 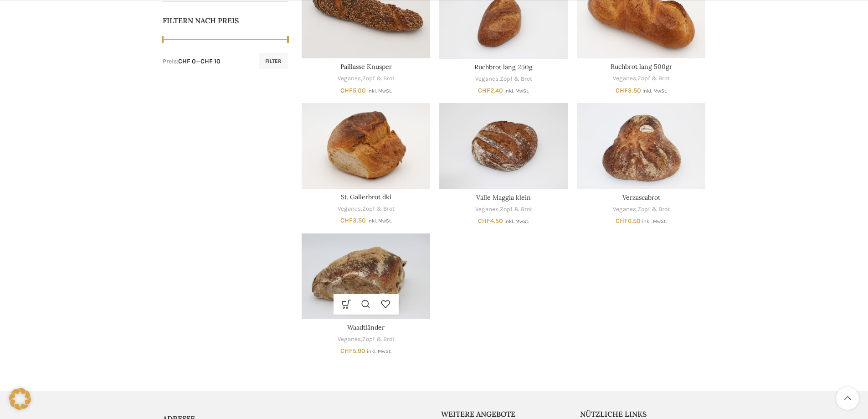 I want to click on h5: Filtern nach Preis, so click(x=225, y=21).